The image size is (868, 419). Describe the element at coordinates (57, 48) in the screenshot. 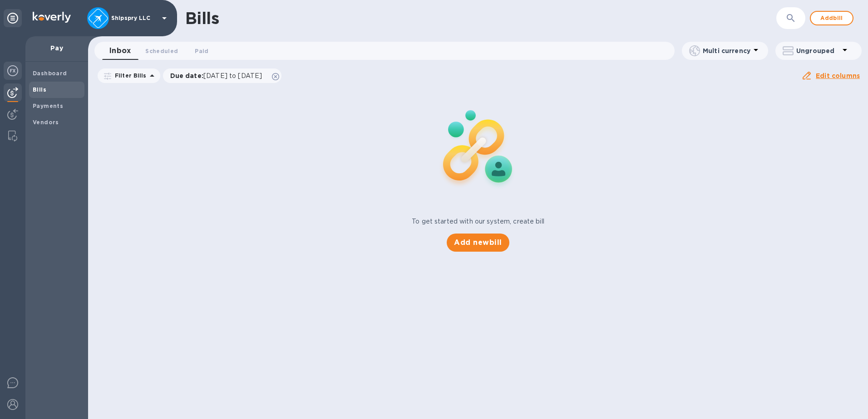

I see `p: Pay` at that location.